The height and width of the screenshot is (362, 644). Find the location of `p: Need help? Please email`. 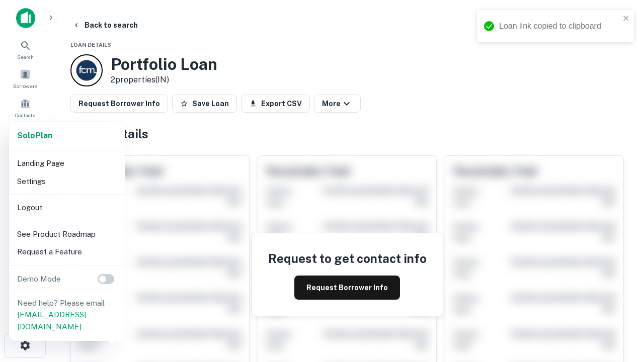

p: Need help? Please email is located at coordinates (67, 315).